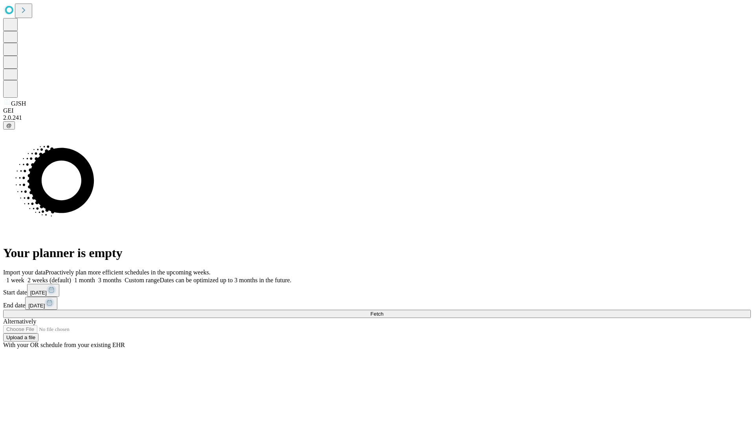  Describe the element at coordinates (142, 280) in the screenshot. I see `span: Custom range` at that location.